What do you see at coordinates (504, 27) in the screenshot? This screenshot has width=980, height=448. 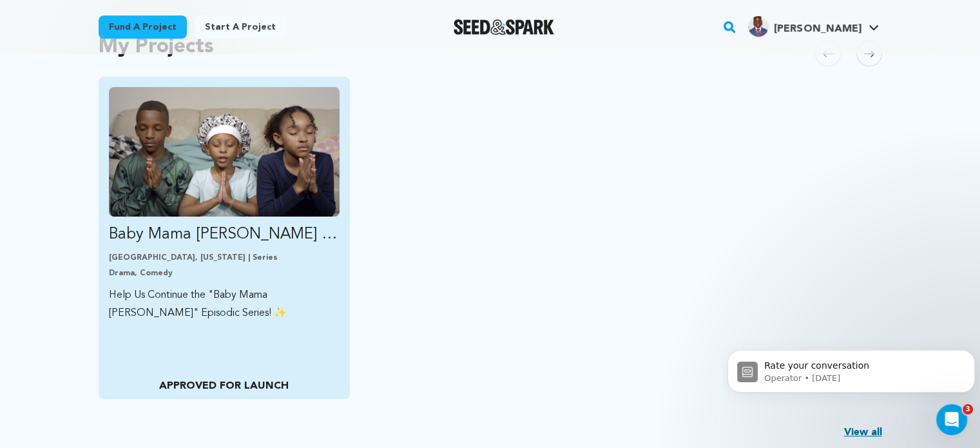 I see `img: Seed&Spark Logo Dark Mode` at bounding box center [504, 27].